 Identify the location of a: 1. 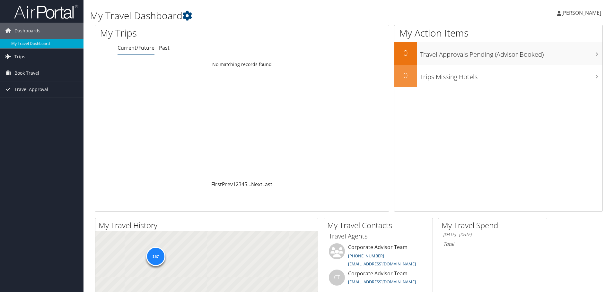
(234, 185).